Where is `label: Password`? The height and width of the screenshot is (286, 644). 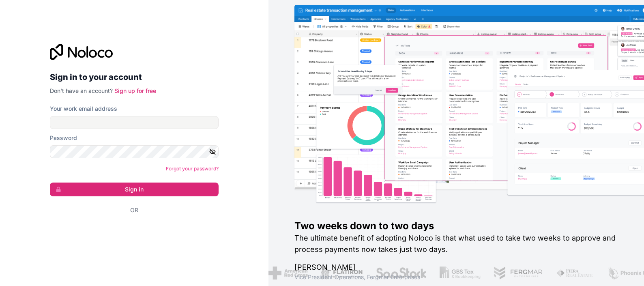
label: Password is located at coordinates (63, 138).